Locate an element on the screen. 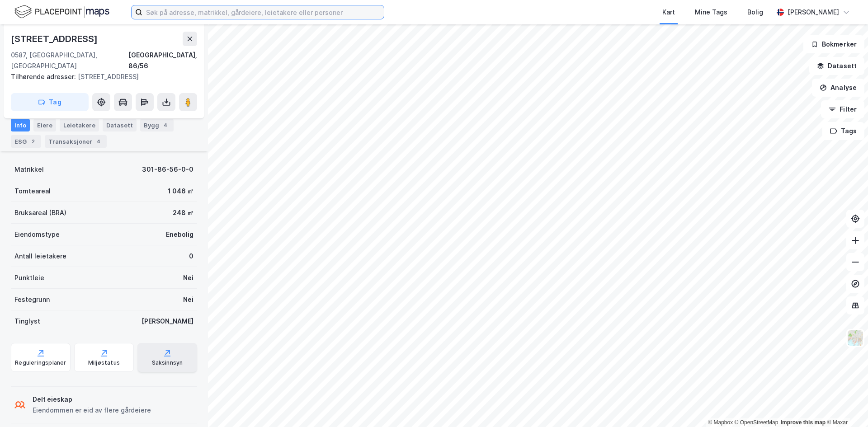 Image resolution: width=868 pixels, height=427 pixels. div: Leietakere is located at coordinates (79, 125).